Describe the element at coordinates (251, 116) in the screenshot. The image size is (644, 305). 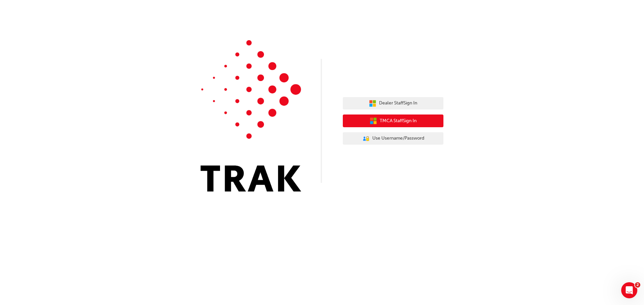
I see `img: Trak` at that location.